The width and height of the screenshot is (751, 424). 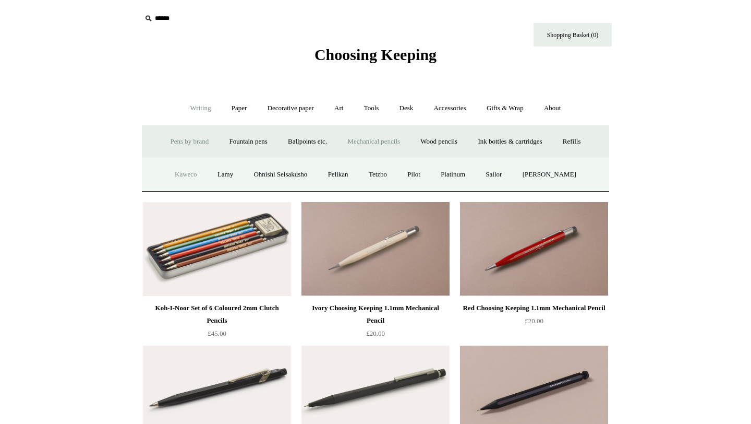 I want to click on a: Choosing Keeping, so click(x=376, y=58).